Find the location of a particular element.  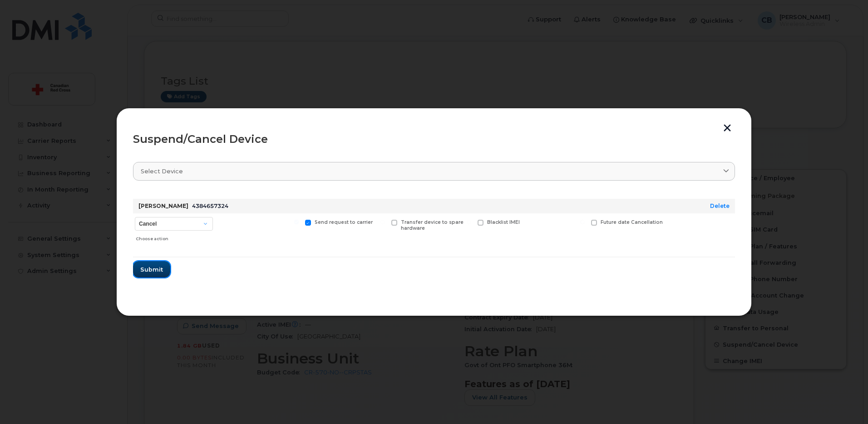

span: Future date Cancellation is located at coordinates (632, 222).